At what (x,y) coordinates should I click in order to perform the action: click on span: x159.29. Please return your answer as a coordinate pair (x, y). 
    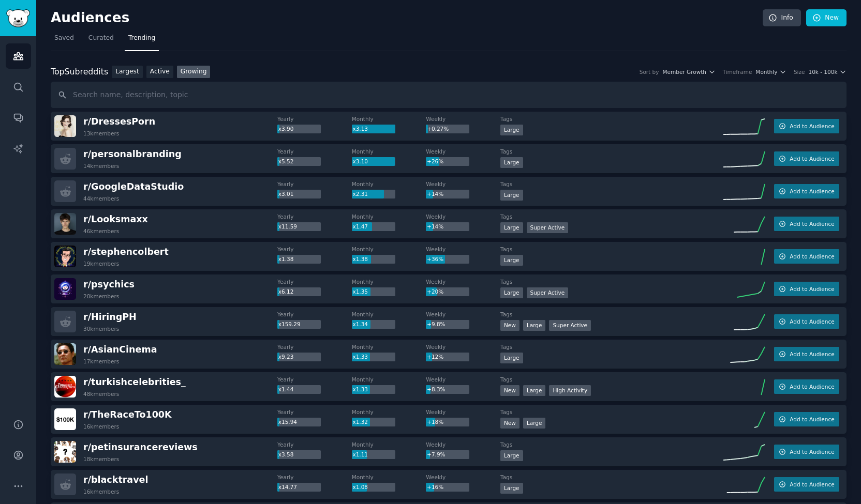
    Looking at the image, I should click on (289, 325).